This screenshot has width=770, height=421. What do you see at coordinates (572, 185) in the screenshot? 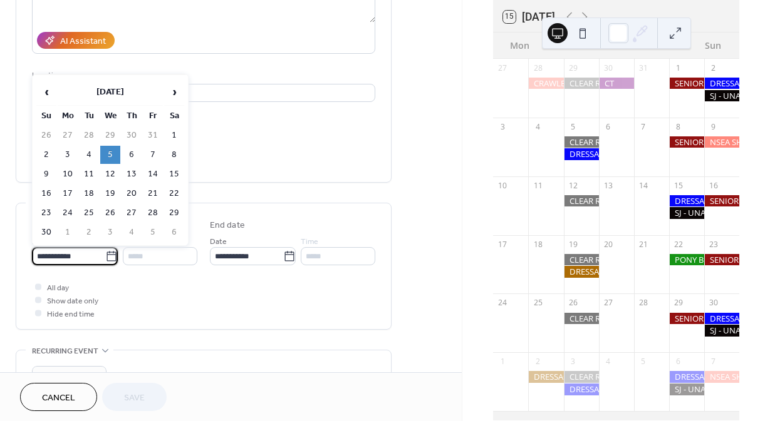
I see `div: 12` at bounding box center [572, 185].